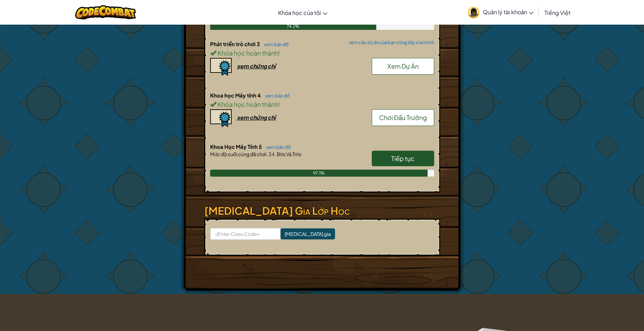 The image size is (644, 331). What do you see at coordinates (245, 234) in the screenshot?
I see `input: <Enter Class Code>` at bounding box center [245, 234].